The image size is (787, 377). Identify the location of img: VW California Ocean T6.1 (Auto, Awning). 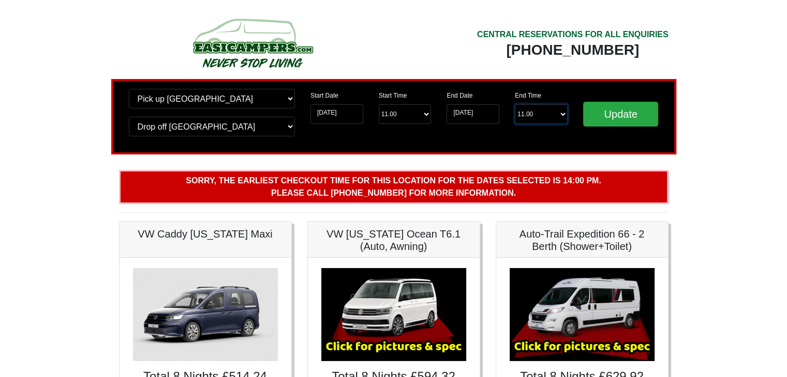
(394, 315).